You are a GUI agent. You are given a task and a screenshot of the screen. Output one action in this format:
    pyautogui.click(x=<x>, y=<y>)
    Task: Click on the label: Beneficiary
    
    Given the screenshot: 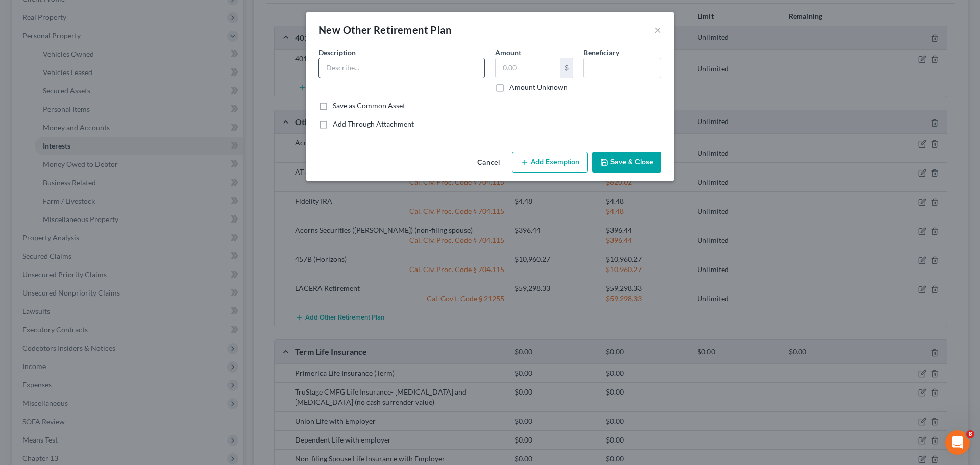 What is the action you would take?
    pyautogui.click(x=602, y=52)
    